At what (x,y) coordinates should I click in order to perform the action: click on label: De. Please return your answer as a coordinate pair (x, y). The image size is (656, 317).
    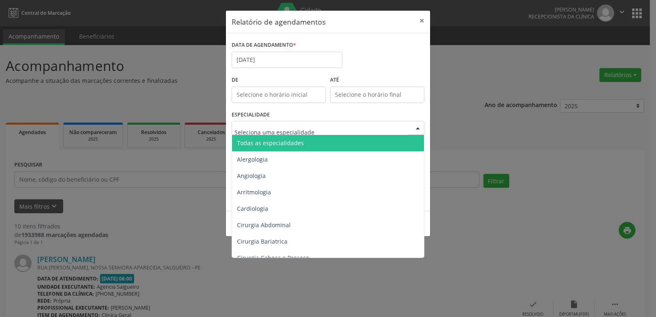
    Looking at the image, I should click on (279, 80).